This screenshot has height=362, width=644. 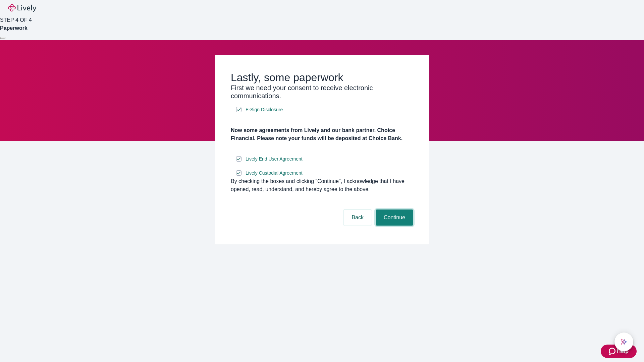 What do you see at coordinates (394, 218) in the screenshot?
I see `button: Continue` at bounding box center [394, 218].